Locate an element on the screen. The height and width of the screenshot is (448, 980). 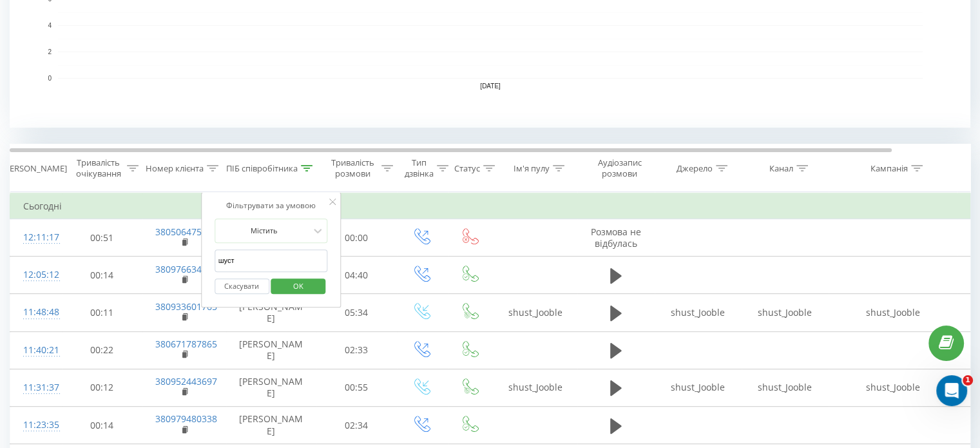
div: Статус is located at coordinates (467, 169).